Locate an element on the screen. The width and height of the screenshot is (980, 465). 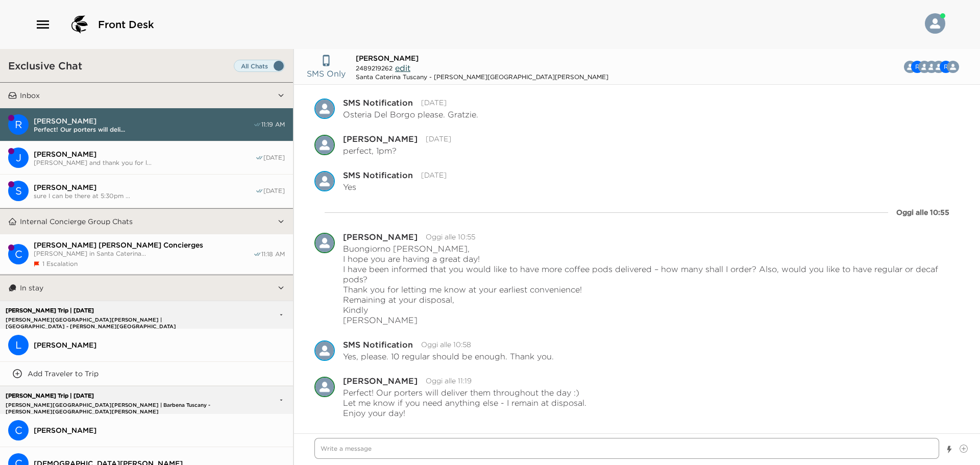
div: Casali di Casole is located at coordinates (18, 254).